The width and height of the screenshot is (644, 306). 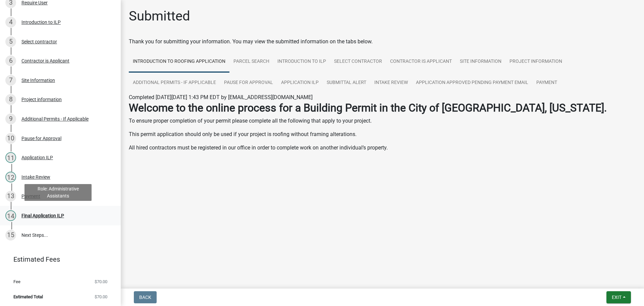 What do you see at coordinates (40, 41) in the screenshot?
I see `div: Select contractor` at bounding box center [40, 41].